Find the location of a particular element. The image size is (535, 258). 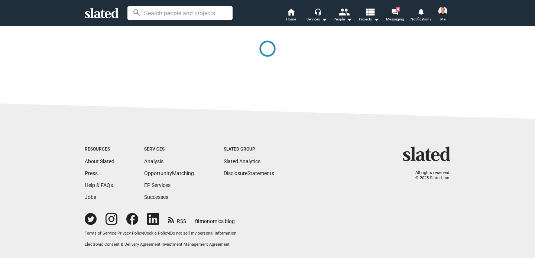

mat-icon: people is located at coordinates (344, 12).